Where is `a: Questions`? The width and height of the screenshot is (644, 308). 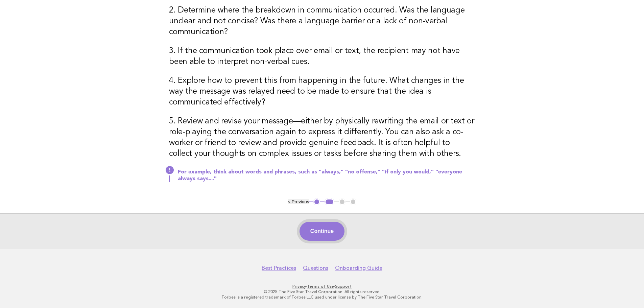 a: Questions is located at coordinates (315, 268).